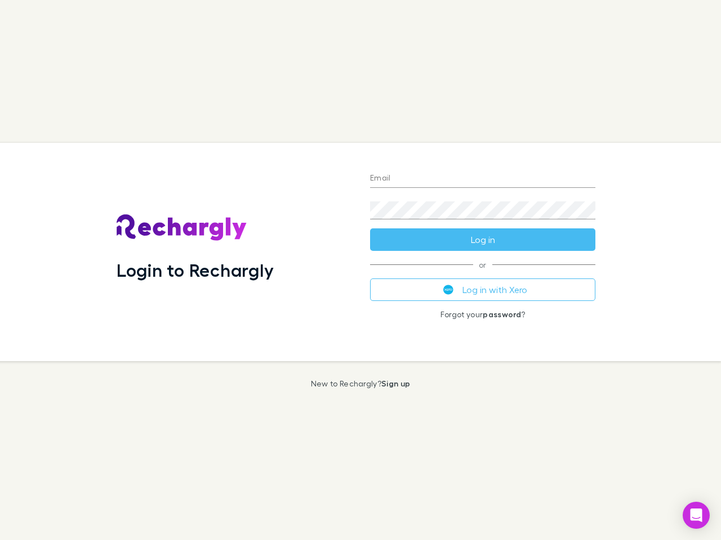 The height and width of the screenshot is (540, 721). I want to click on a: password, so click(502, 314).